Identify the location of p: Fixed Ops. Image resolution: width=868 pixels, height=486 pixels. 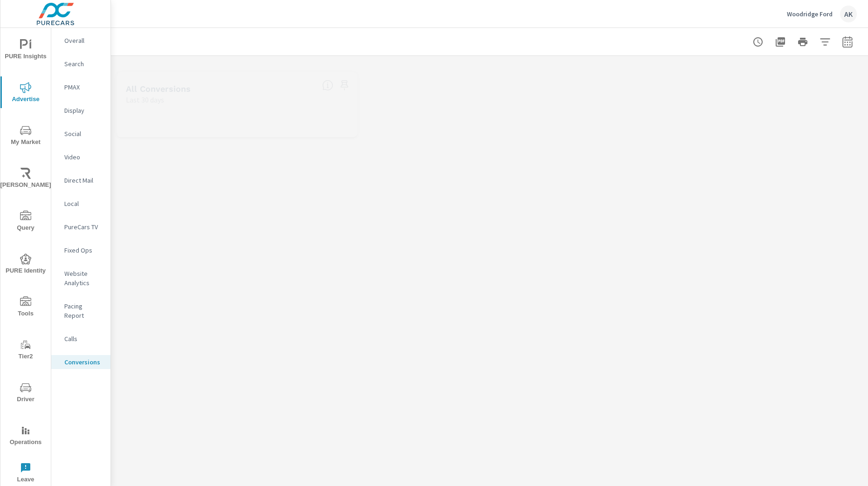
(83, 250).